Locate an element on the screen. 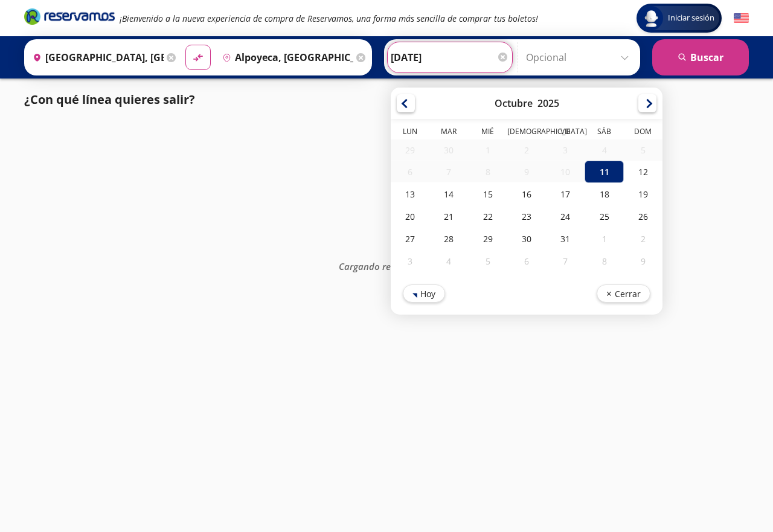 This screenshot has height=532, width=773. input: Buscar Destino is located at coordinates (285, 57).